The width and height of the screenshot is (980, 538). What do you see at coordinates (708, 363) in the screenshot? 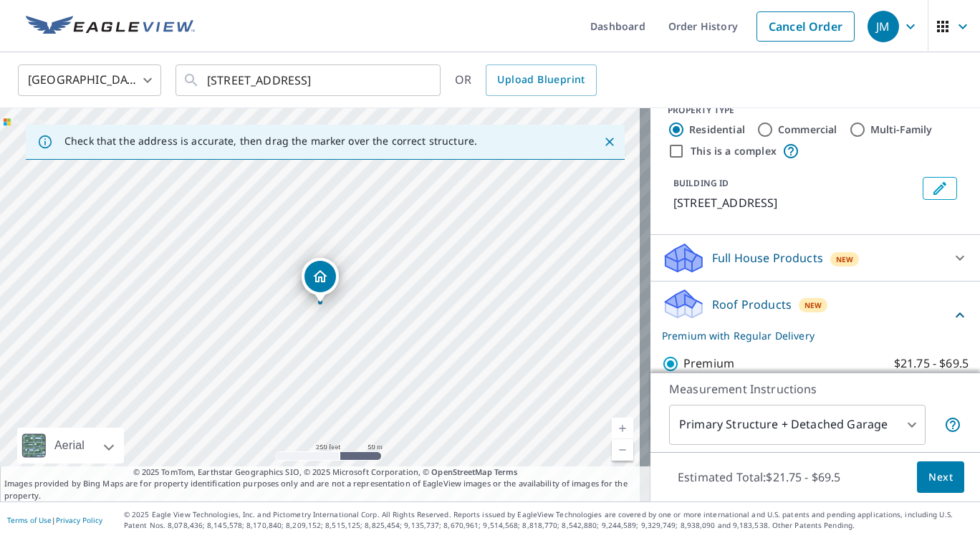
I see `p: Premium` at bounding box center [708, 363].